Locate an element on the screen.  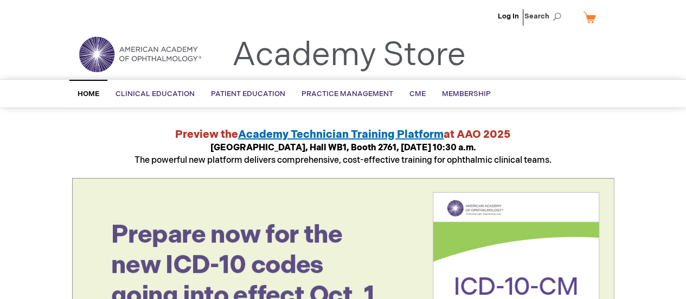
span: Membership is located at coordinates (466, 94).